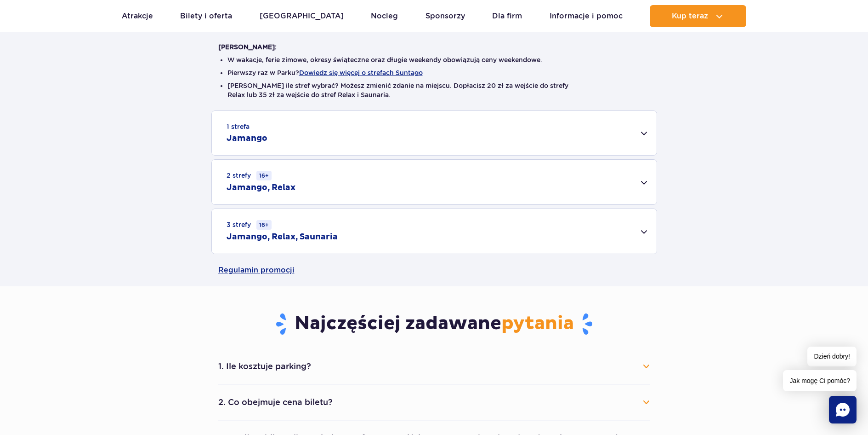 The height and width of the screenshot is (435, 868). Describe the element at coordinates (435, 60) in the screenshot. I see `li: W wakacje, ferie zimowe, okresy świąteczne oraz długie weekendy obowiązują ceny weekendowe.` at that location.